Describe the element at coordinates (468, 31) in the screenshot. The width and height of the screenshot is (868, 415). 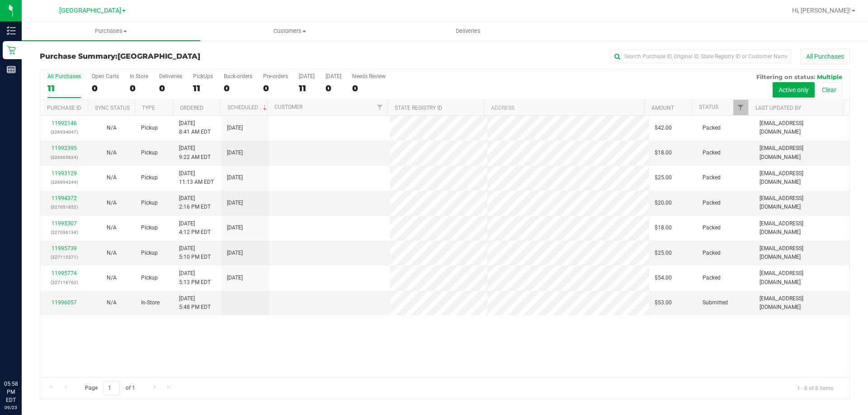
I see `a: Deliveries` at that location.